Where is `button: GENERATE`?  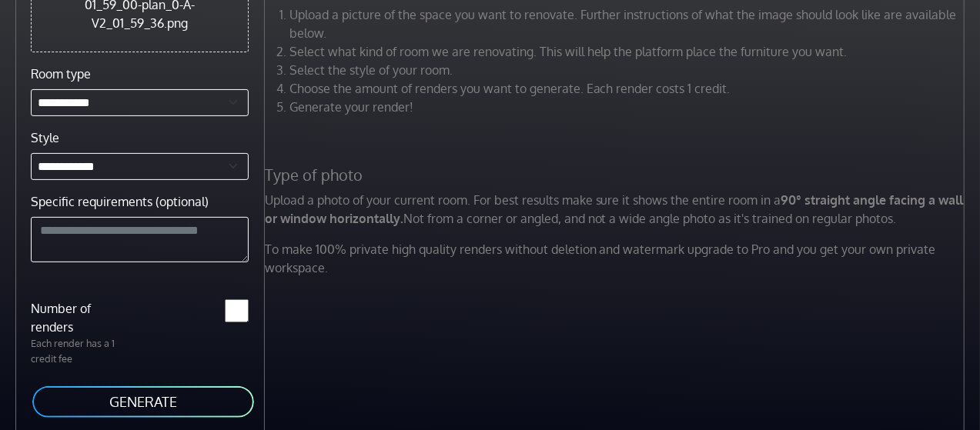
button: GENERATE is located at coordinates (143, 401).